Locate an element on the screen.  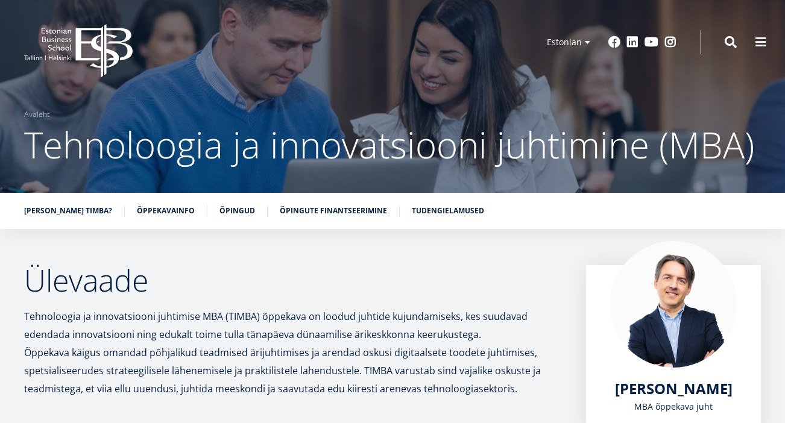
img: Marko Rillo is located at coordinates (673, 304).